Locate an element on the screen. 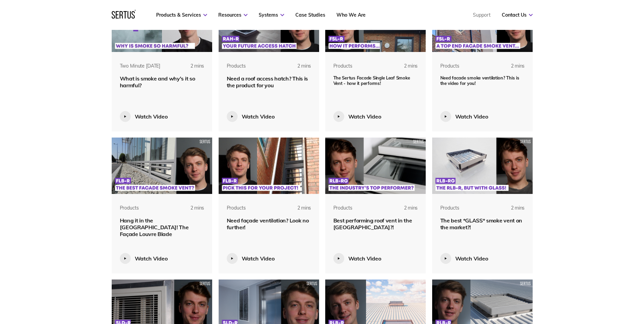  span: Need facade smoke ventilation? This is the video for you! is located at coordinates (479, 80).